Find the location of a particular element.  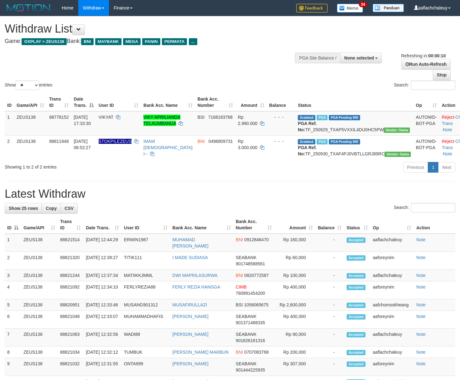

div: Showing 1 to 2 of 2 entries is located at coordinates (96, 166).